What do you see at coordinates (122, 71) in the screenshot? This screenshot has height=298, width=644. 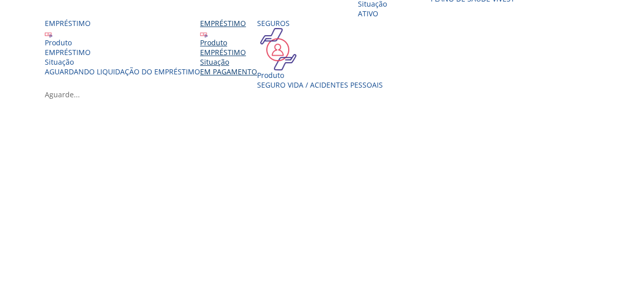 I see `span: AGUARDANDO LIQUIDAÇÃO DO EMPRÉSTIMO` at bounding box center [122, 71].